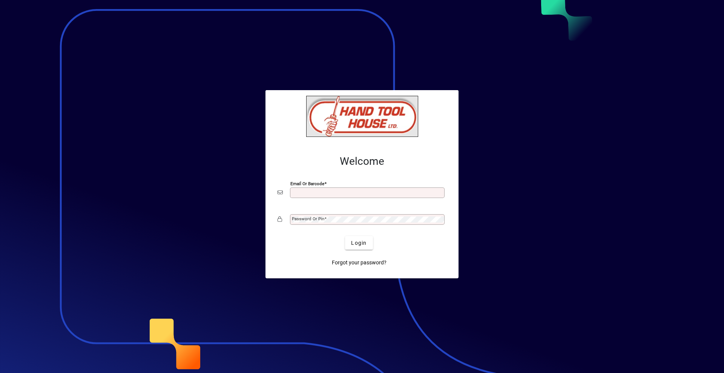  What do you see at coordinates (307, 184) in the screenshot?
I see `mat-label: Email or Barcode` at bounding box center [307, 184].